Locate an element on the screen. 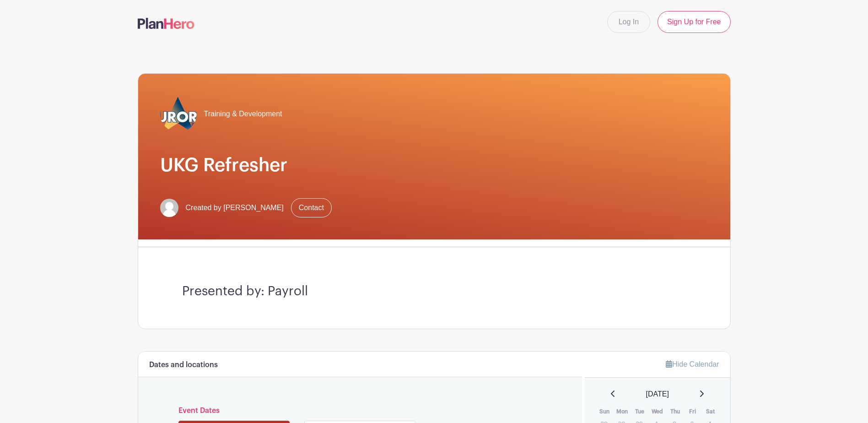  th: Wed is located at coordinates (658, 411).